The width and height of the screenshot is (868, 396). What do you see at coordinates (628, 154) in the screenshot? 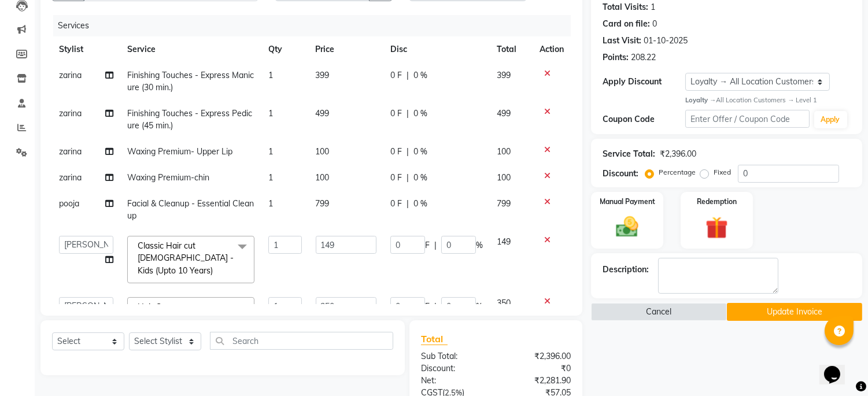
I see `div: Service Total:` at bounding box center [628, 154].